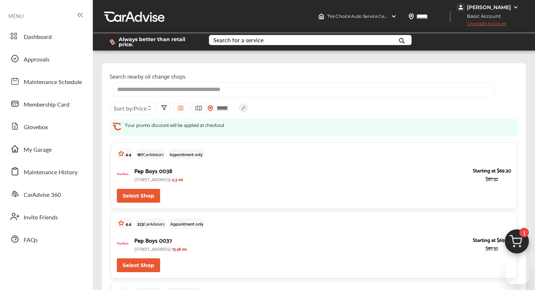 The height and width of the screenshot is (290, 535). What do you see at coordinates (177, 179) in the screenshot?
I see `span: 5.3 mi` at bounding box center [177, 179].